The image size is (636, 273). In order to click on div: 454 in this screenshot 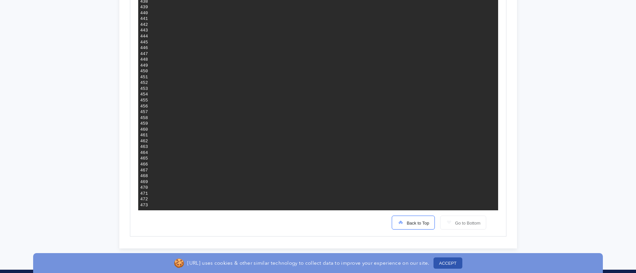, I will do `click(144, 94)`.